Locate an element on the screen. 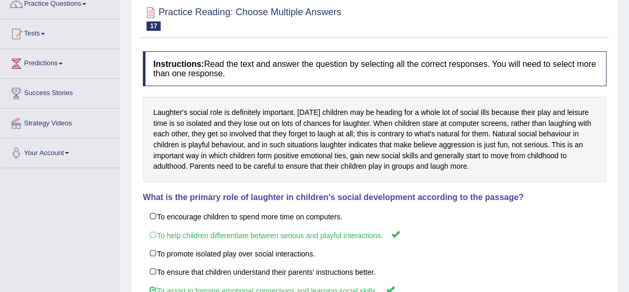 The height and width of the screenshot is (292, 629). h2: Practice Reading: Choose Multiple Answers is located at coordinates (242, 18).